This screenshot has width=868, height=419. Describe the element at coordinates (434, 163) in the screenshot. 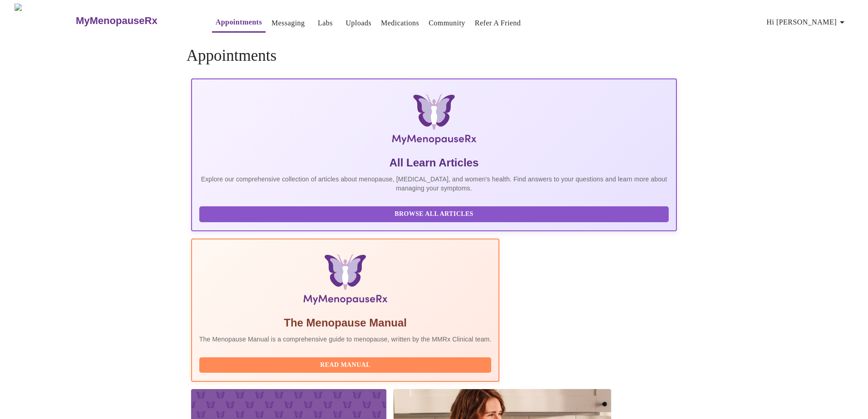

I see `h5: All Learn Articles` at that location.